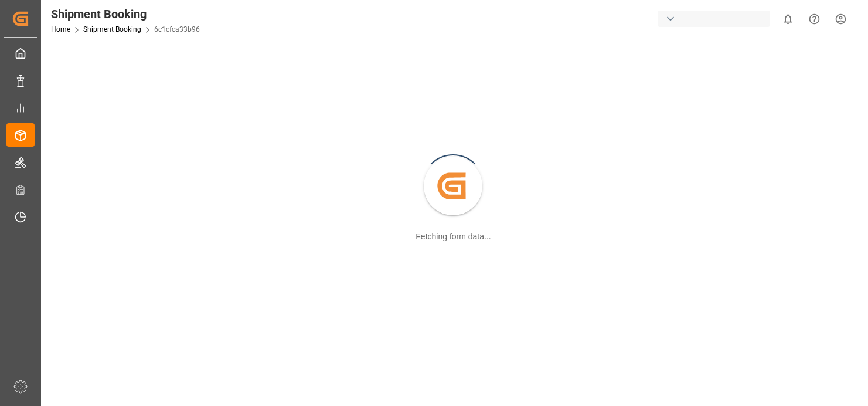 The height and width of the screenshot is (406, 868). What do you see at coordinates (61, 29) in the screenshot?
I see `a: Home` at bounding box center [61, 29].